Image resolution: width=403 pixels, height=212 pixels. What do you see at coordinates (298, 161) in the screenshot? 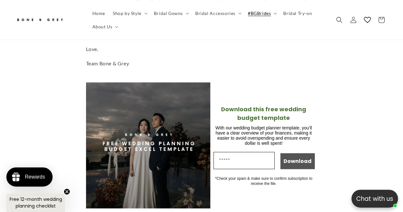
I see `button: Download` at bounding box center [298, 161].